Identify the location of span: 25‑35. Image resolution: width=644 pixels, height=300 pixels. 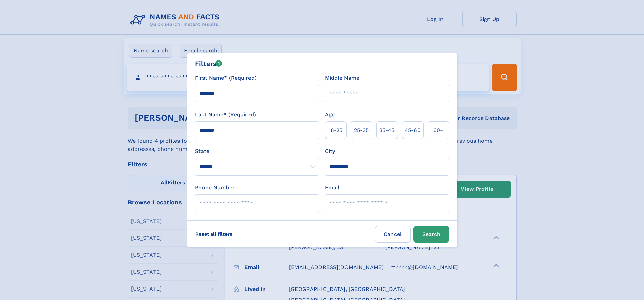
(361, 130).